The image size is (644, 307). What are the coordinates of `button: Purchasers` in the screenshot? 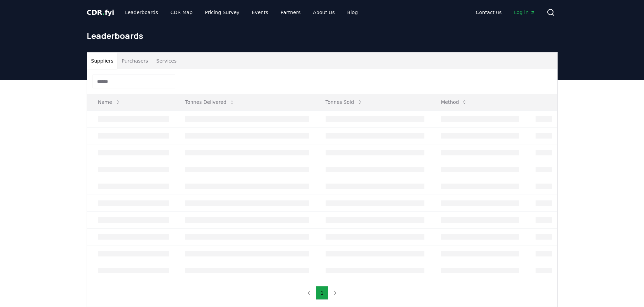 It's located at (135, 61).